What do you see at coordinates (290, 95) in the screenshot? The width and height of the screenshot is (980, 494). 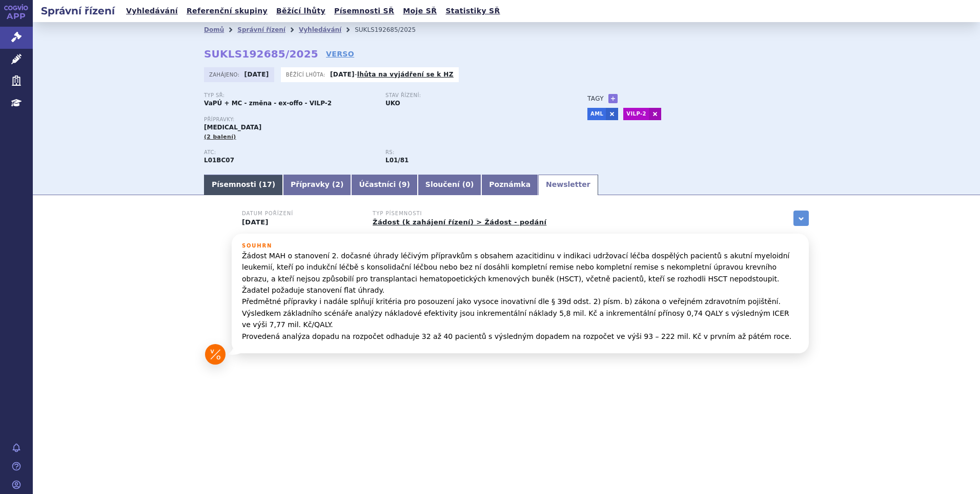 I see `p: Typ SŘ:` at bounding box center [290, 95].